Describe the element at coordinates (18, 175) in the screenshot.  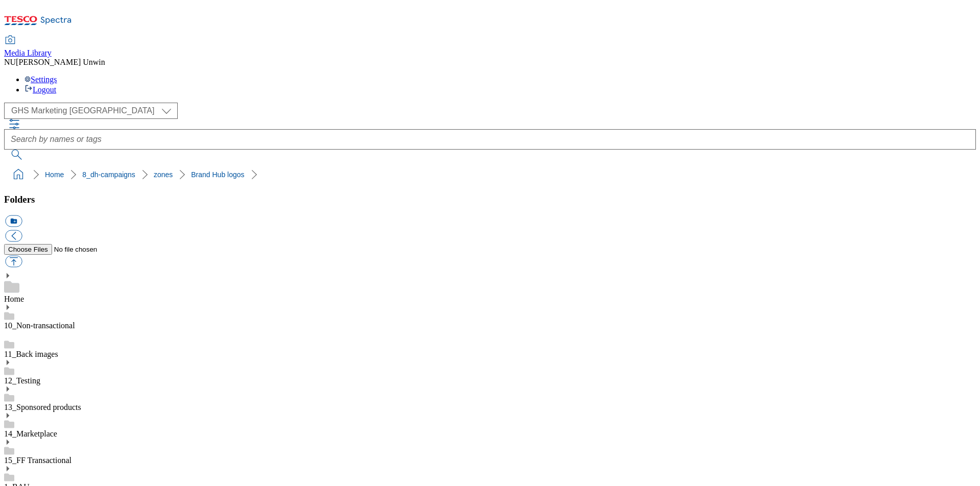
I see `a: home` at that location.